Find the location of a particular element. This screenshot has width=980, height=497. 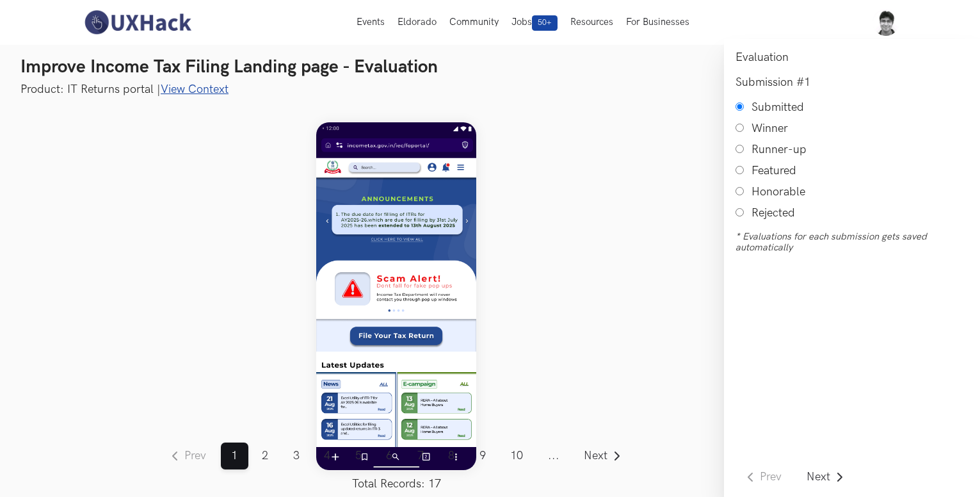

label: Total Records: 17 is located at coordinates (396, 484).